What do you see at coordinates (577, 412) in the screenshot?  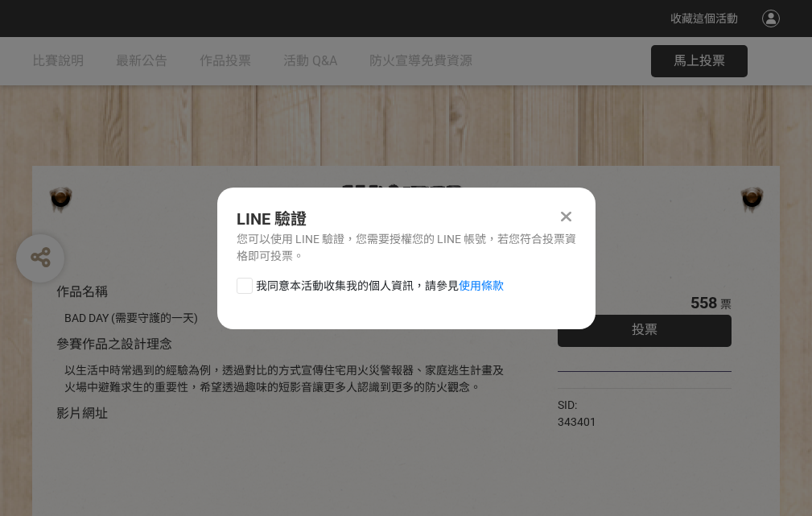 I see `span: SID: 343401` at bounding box center [577, 412].